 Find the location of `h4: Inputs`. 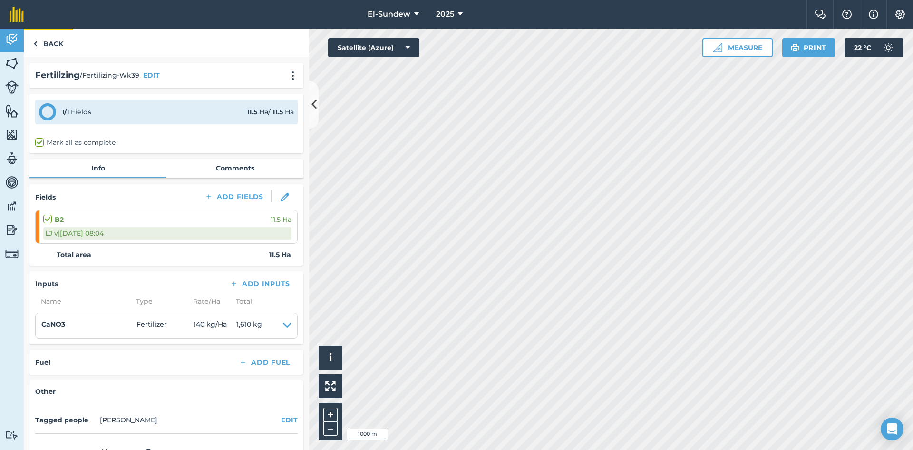

h4: Inputs is located at coordinates (47, 283).